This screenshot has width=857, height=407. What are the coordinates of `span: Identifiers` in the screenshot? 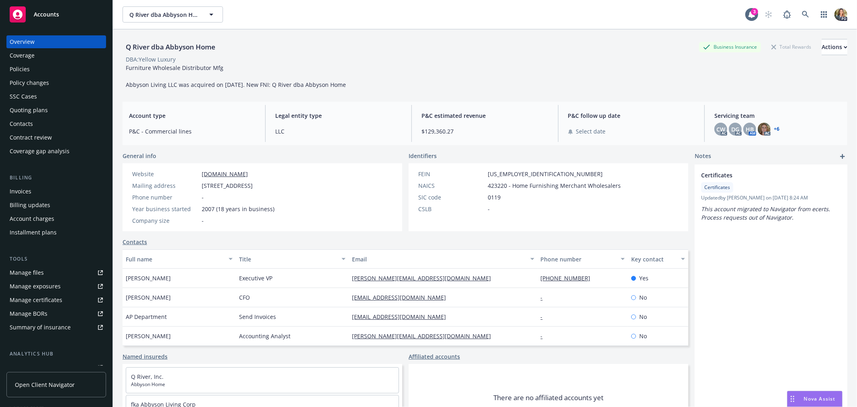 It's located at (423, 155).